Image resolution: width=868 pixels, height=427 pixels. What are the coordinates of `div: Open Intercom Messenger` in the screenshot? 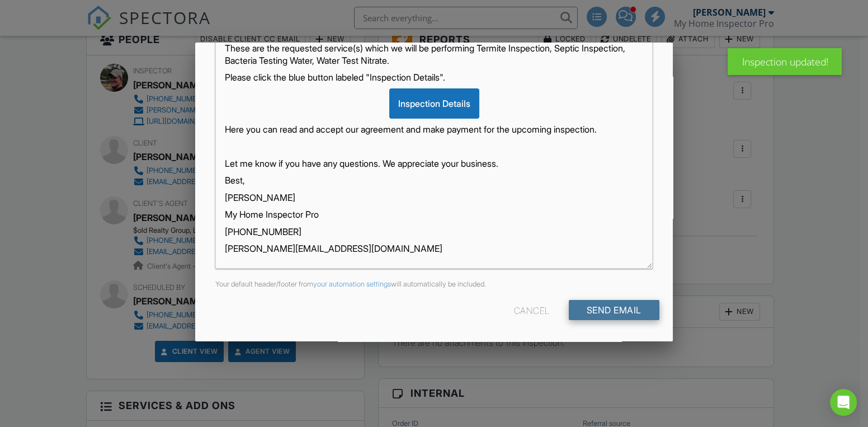 It's located at (843, 402).